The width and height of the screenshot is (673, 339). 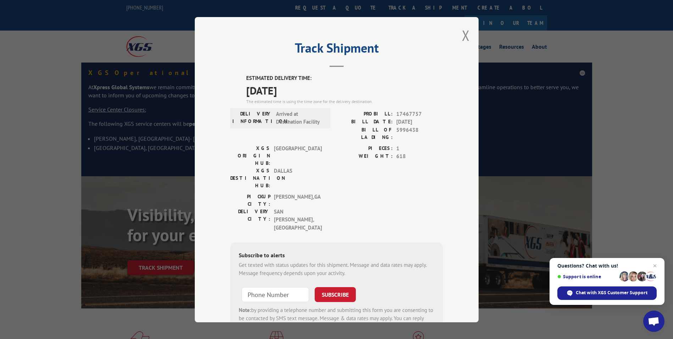 What do you see at coordinates (345, 78) in the screenshot?
I see `label: ESTIMATED DELIVERY TIME:` at bounding box center [345, 78].